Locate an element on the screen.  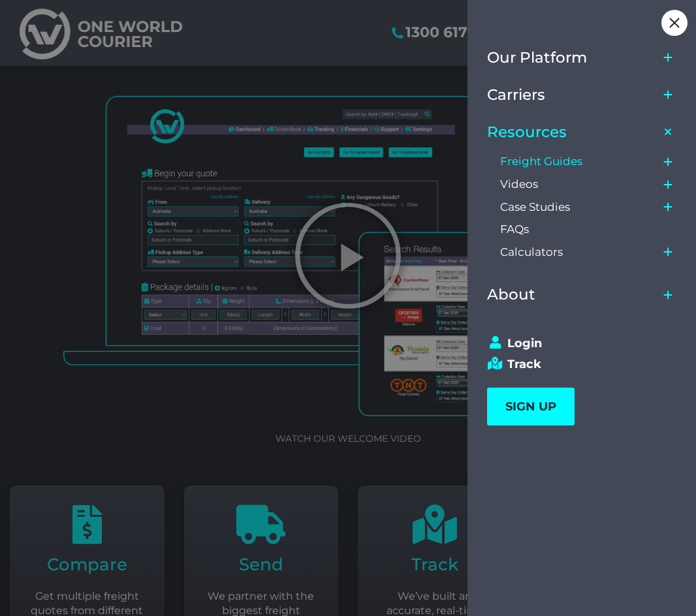
span: Case Studies is located at coordinates (535, 207).